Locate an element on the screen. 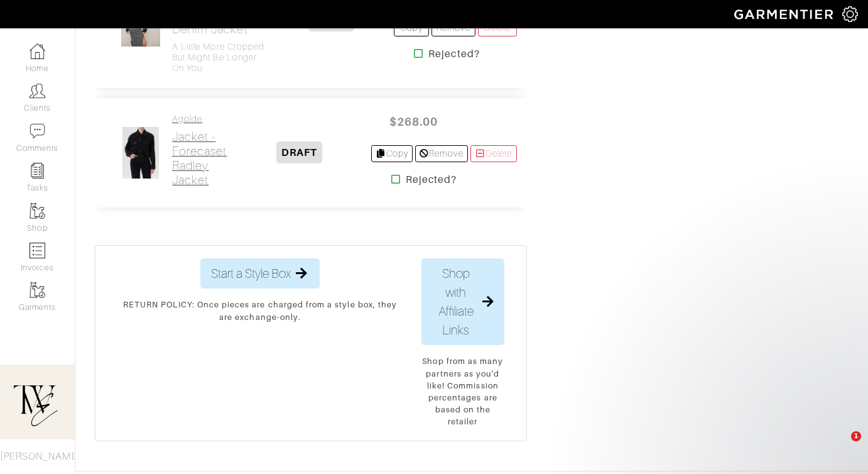  h2: Jacket - Forecaset Radley Jacket is located at coordinates (201, 158).